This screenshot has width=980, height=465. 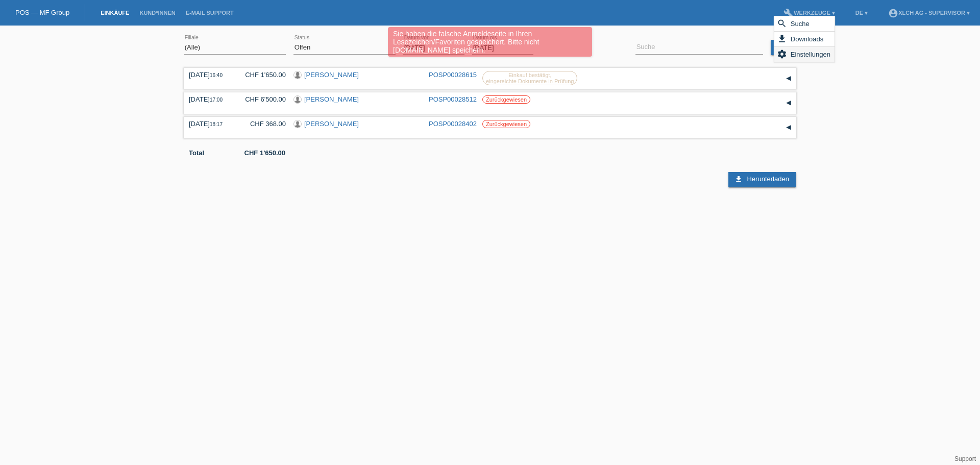 I want to click on div: CHF 368.00, so click(x=262, y=123).